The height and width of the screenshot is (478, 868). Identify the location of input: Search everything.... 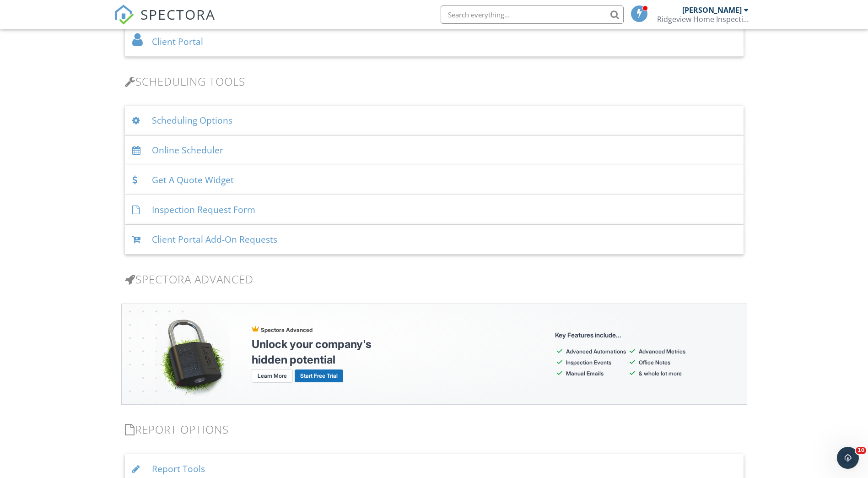
(532, 14).